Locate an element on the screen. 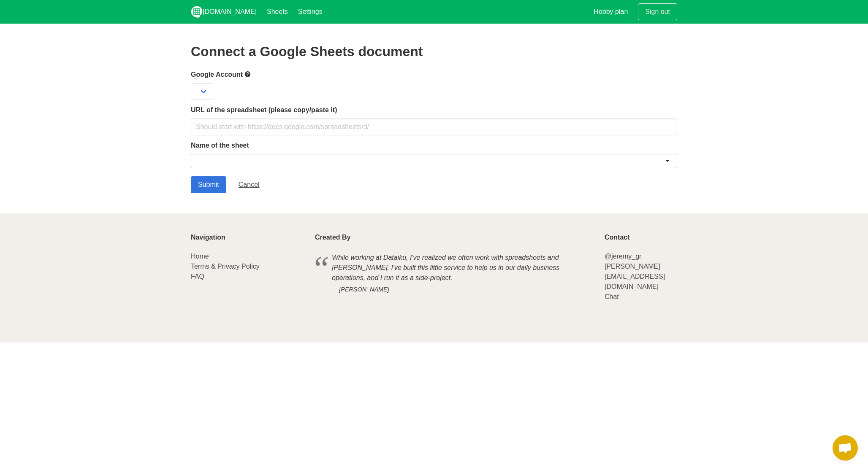 The width and height of the screenshot is (868, 469). p: Contact is located at coordinates (641, 237).